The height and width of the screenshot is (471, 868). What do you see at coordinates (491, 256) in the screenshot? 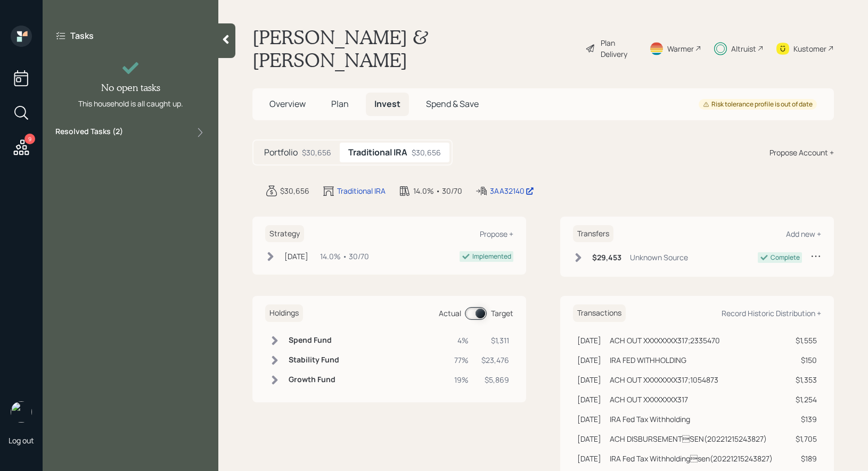
I see `div: Implemented` at bounding box center [491, 256].